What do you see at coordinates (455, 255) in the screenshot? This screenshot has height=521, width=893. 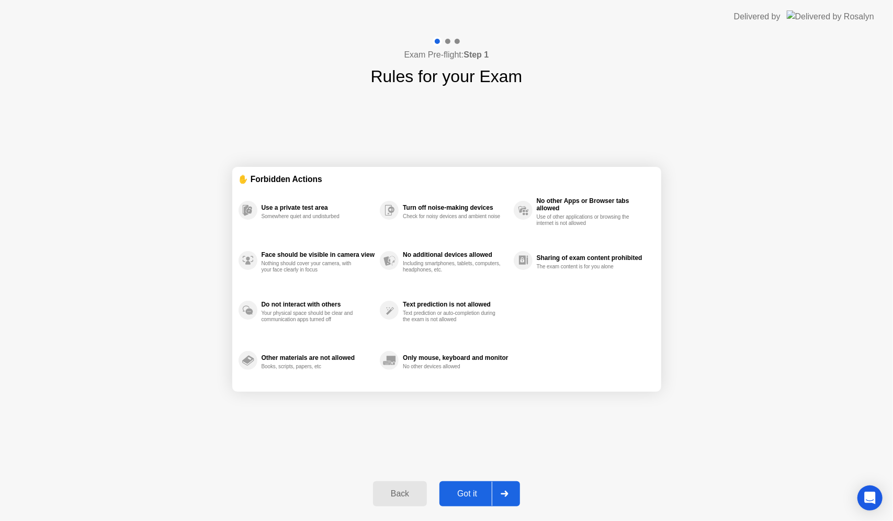 I see `div: No additional devices allowed` at bounding box center [455, 255].